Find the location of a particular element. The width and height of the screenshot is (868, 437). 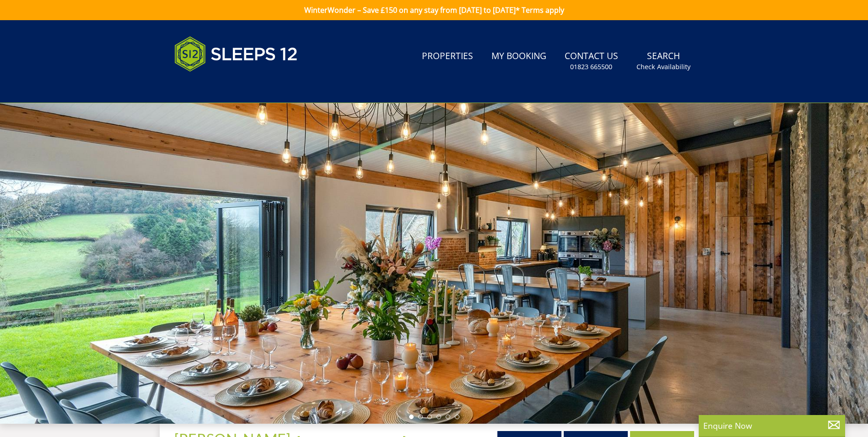

a: Contact Us01823 665500 is located at coordinates (591, 61).